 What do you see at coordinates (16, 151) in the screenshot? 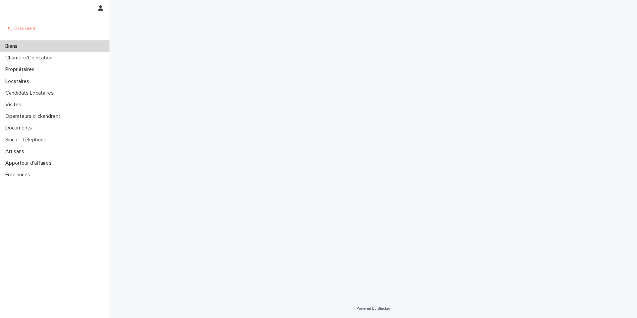
I see `p: Artisans` at bounding box center [16, 151].